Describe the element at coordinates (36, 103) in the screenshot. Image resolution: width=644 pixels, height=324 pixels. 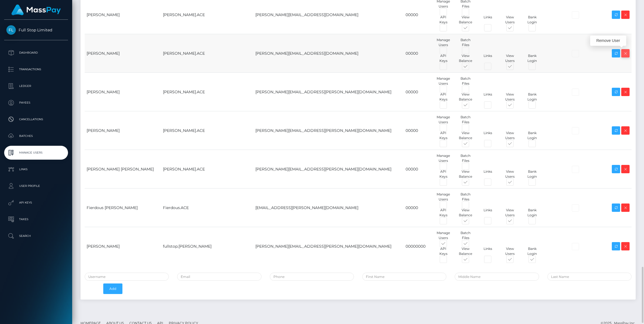
I see `p: Payees` at that location.